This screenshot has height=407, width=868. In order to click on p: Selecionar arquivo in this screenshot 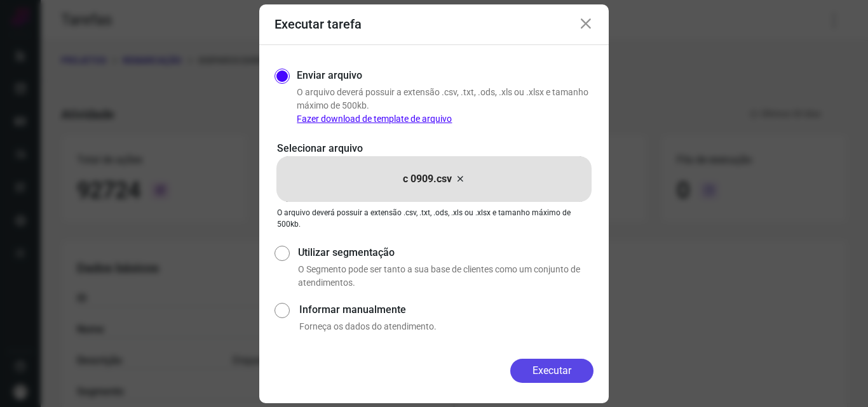, I will do `click(434, 148)`.